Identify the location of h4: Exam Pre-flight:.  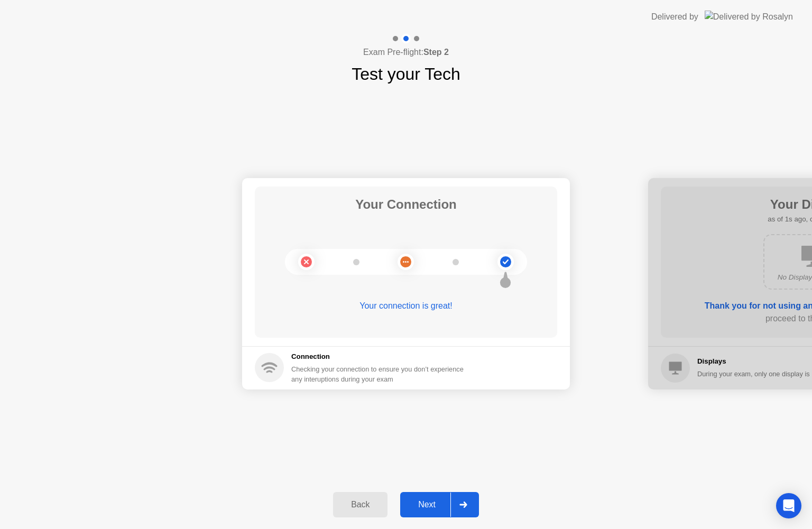
(406, 52).